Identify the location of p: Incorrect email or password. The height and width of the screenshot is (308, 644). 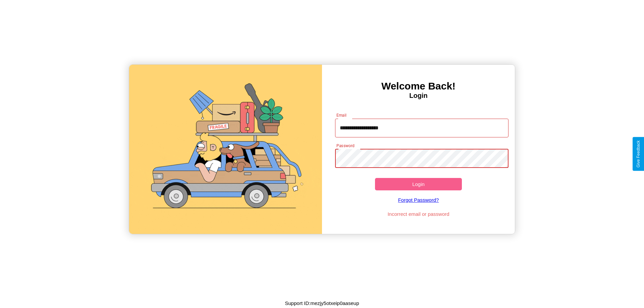
(419, 214).